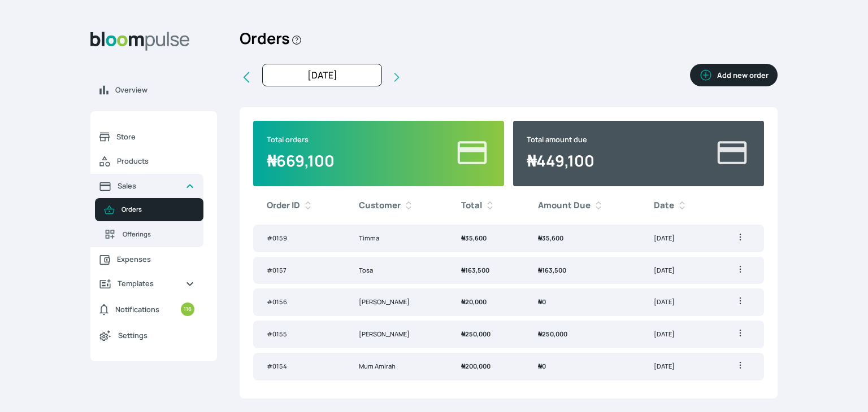 The height and width of the screenshot is (412, 868). What do you see at coordinates (147, 335) in the screenshot?
I see `a: Settings` at bounding box center [147, 335].